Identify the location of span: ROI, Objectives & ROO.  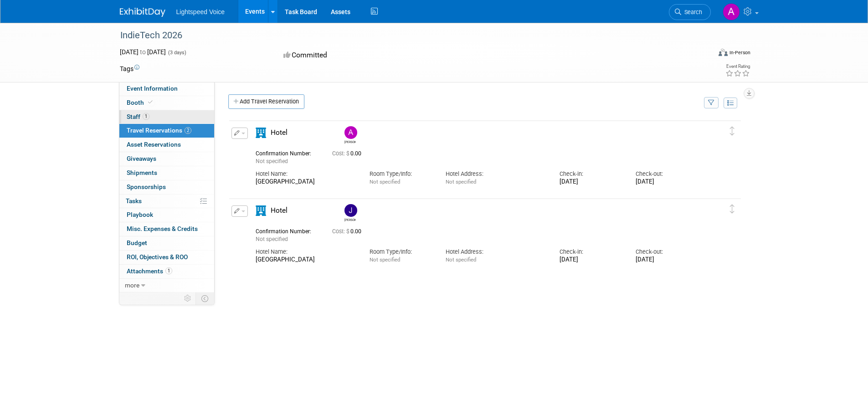
(157, 257).